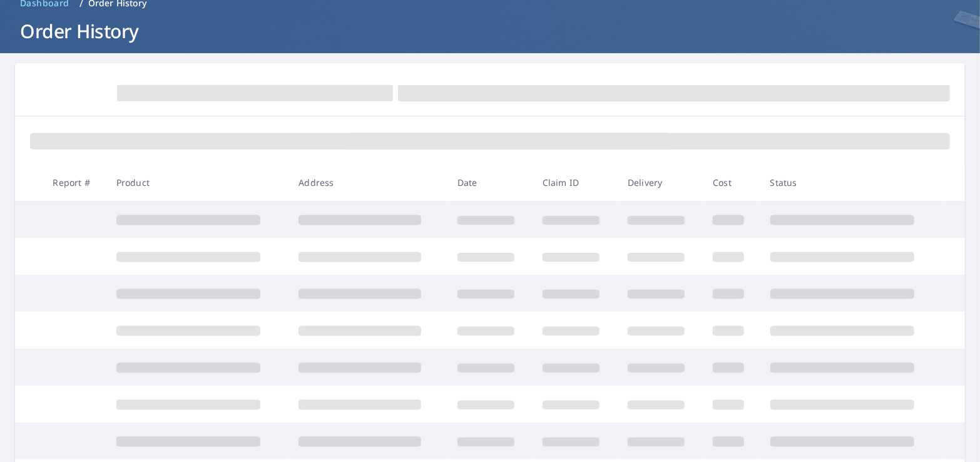  What do you see at coordinates (731, 182) in the screenshot?
I see `th: Cost` at bounding box center [731, 182].